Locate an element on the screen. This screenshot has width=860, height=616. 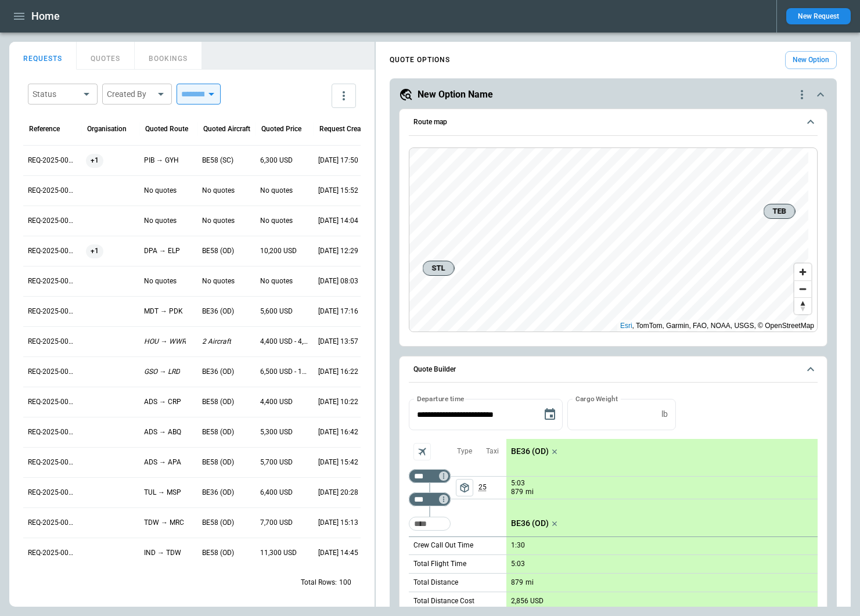
p: 879 is located at coordinates (517, 583).